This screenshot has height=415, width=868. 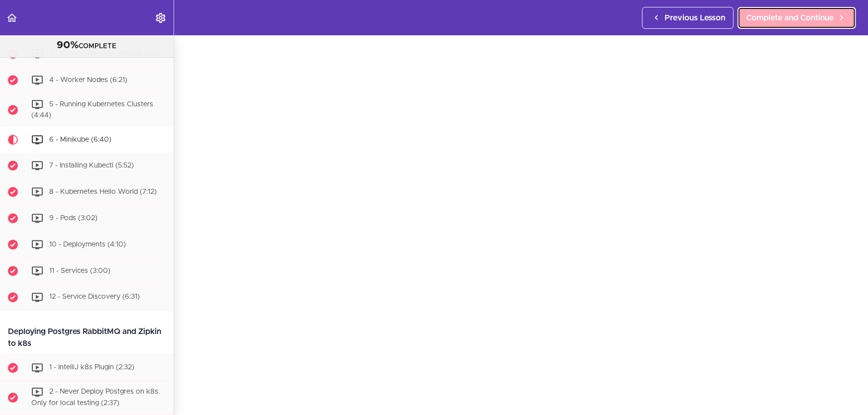 I want to click on span: 10 - Deployments (4:10), so click(x=88, y=244).